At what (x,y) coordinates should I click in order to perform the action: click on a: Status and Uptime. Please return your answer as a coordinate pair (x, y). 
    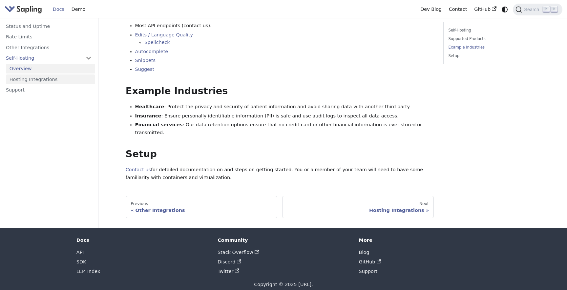
    Looking at the image, I should click on (49, 26).